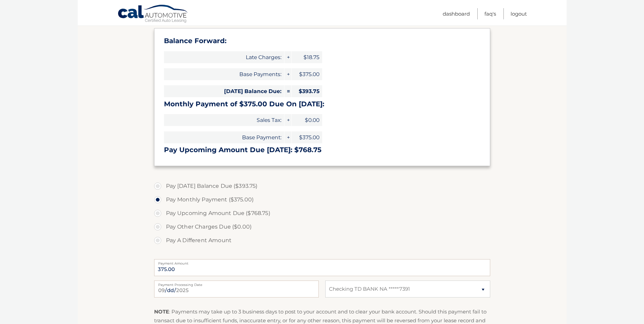  What do you see at coordinates (224, 57) in the screenshot?
I see `span: Late Charges:` at bounding box center [224, 57].